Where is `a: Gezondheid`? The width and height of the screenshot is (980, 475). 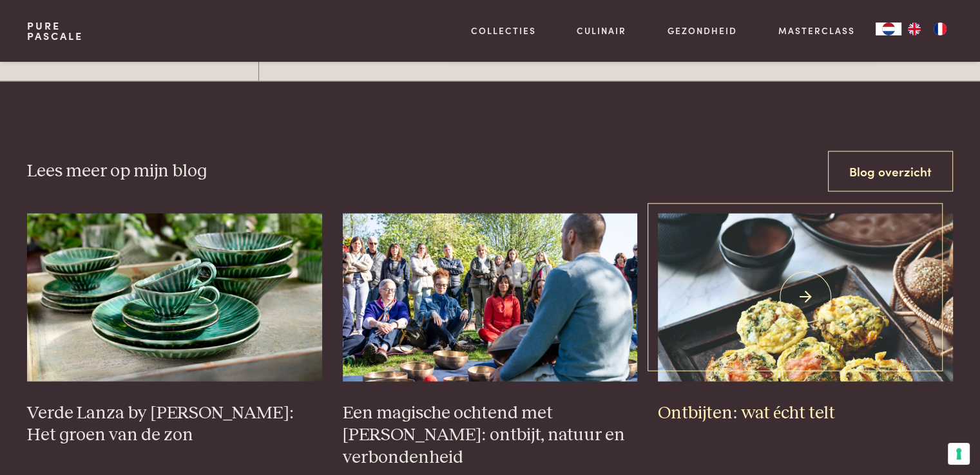 a: Gezondheid is located at coordinates (702, 30).